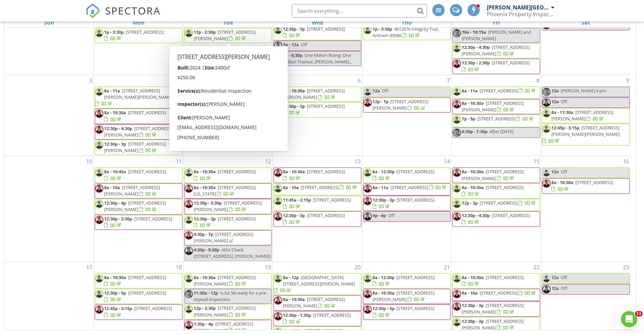 The image size is (644, 334). What do you see at coordinates (448, 81) in the screenshot?
I see `a: Go to August 7, 2025` at bounding box center [448, 81].